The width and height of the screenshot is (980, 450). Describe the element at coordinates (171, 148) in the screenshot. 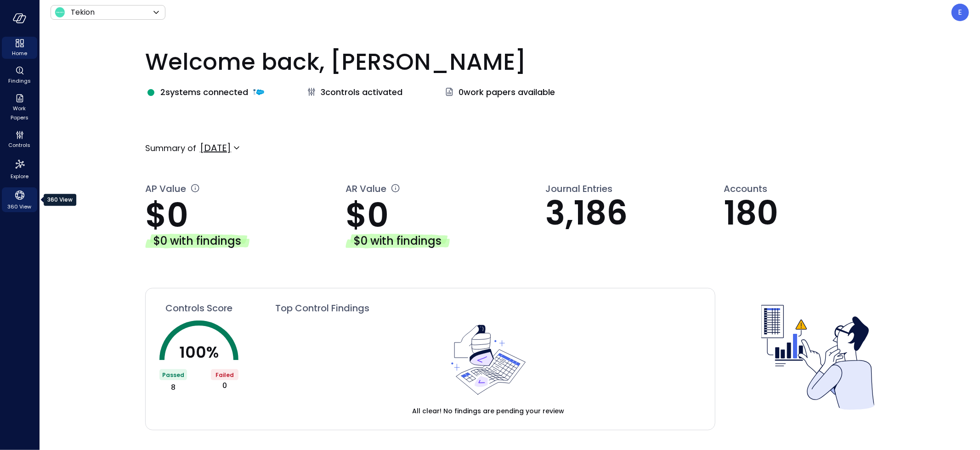

I see `p: Summary of` at that location.